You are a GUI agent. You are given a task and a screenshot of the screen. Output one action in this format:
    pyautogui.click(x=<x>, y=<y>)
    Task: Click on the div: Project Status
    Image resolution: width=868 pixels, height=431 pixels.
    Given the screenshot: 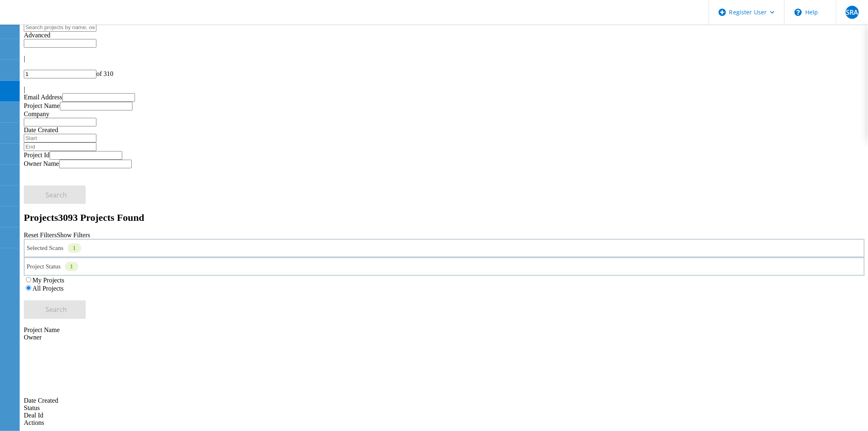 What is the action you would take?
    pyautogui.click(x=445, y=266)
    